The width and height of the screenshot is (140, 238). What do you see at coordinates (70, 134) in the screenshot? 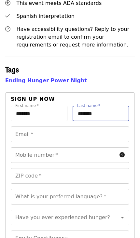
I see `input: Email` at bounding box center [70, 134].